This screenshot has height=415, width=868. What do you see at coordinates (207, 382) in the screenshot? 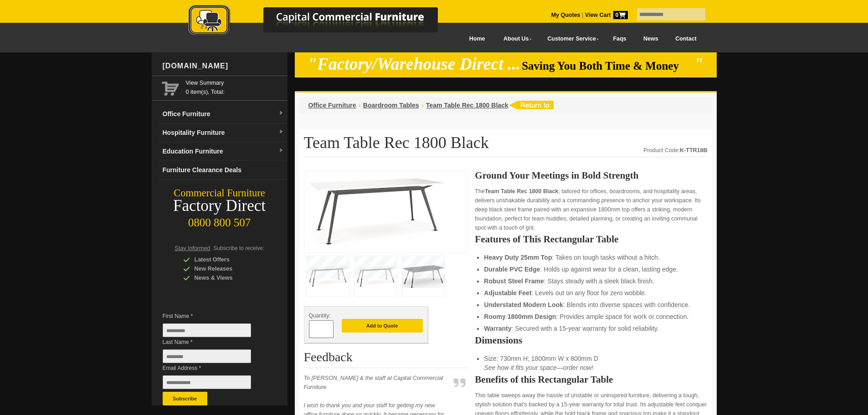
I see `input: Email Address *` at bounding box center [207, 382].